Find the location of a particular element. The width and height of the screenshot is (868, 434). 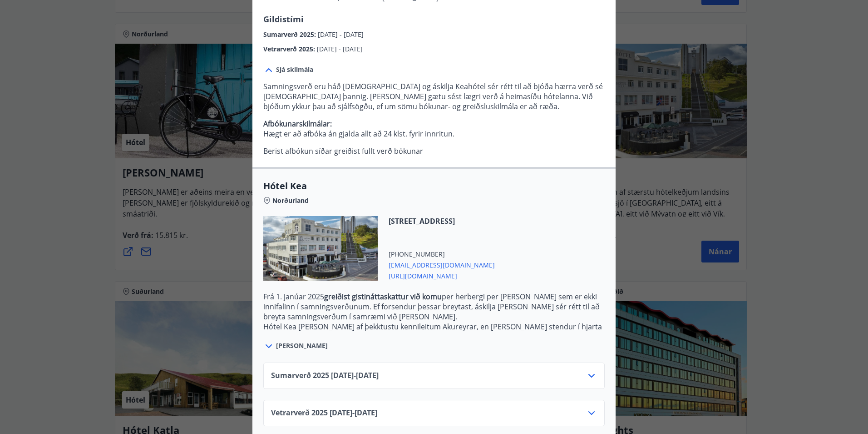

span: Hótel Kea is located at coordinates (434, 186).